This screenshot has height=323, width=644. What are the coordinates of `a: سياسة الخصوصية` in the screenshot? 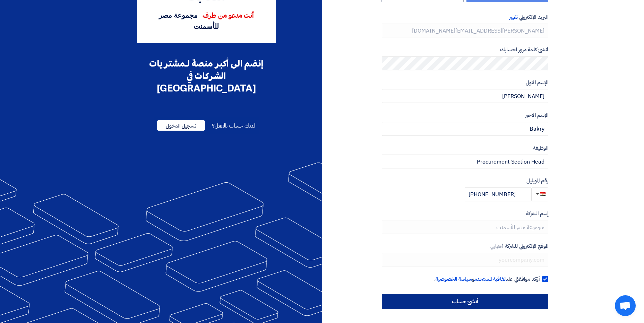 It's located at (453, 279).